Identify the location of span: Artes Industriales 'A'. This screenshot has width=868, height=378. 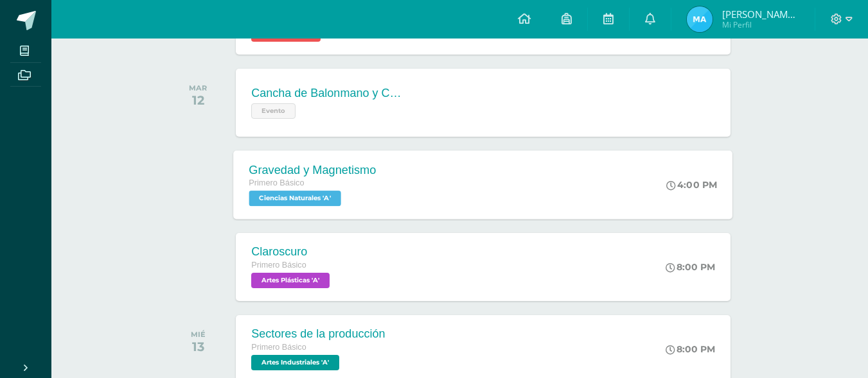
(295, 363).